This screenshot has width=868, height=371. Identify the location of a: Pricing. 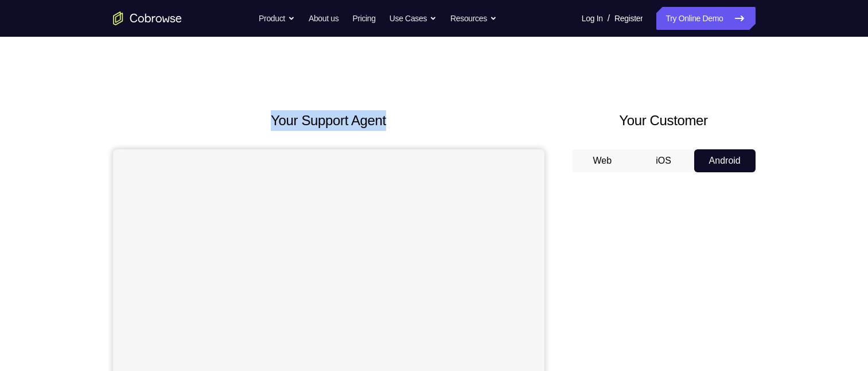
(364, 19).